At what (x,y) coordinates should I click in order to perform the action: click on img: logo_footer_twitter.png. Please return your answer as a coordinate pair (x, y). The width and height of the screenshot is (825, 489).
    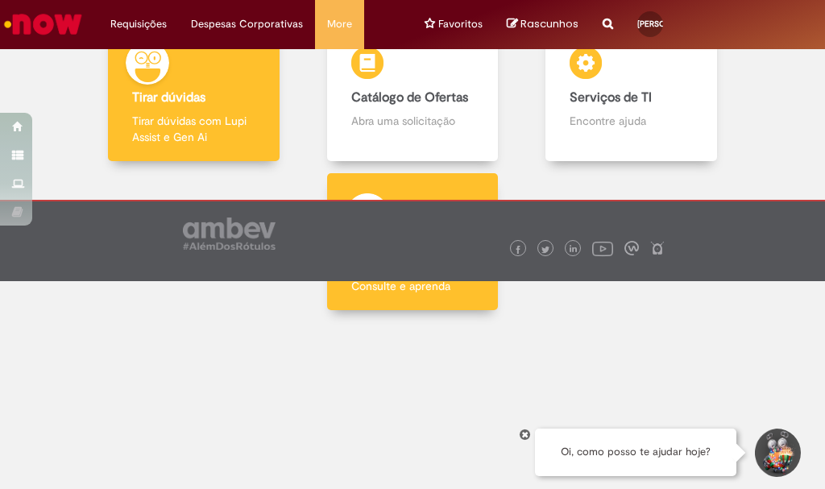
    Looking at the image, I should click on (546, 250).